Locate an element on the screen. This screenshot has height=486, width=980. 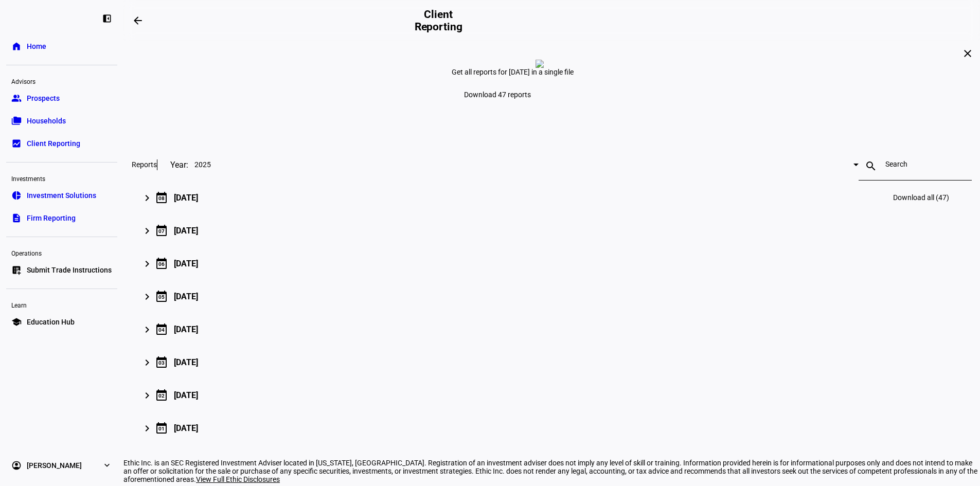
a: Download all (47) is located at coordinates (921, 197).